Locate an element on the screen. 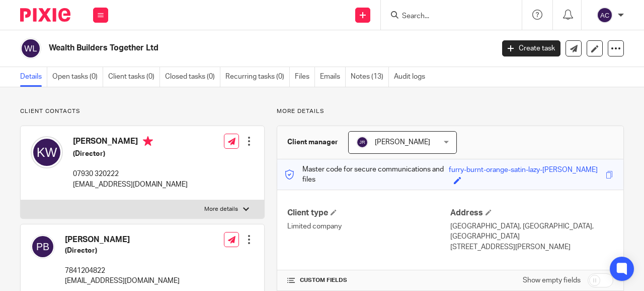 This screenshot has height=291, width=644. a: Files is located at coordinates (305, 77).